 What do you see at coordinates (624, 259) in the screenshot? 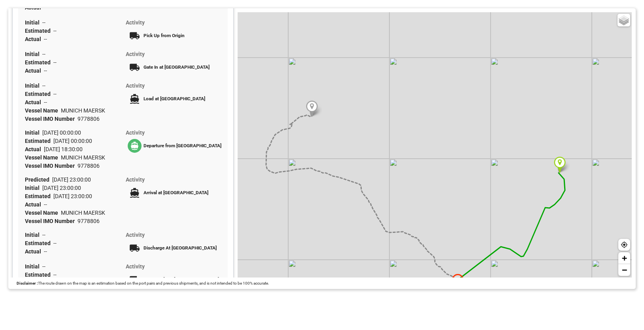
I see `a: Zoom in` at bounding box center [624, 259].